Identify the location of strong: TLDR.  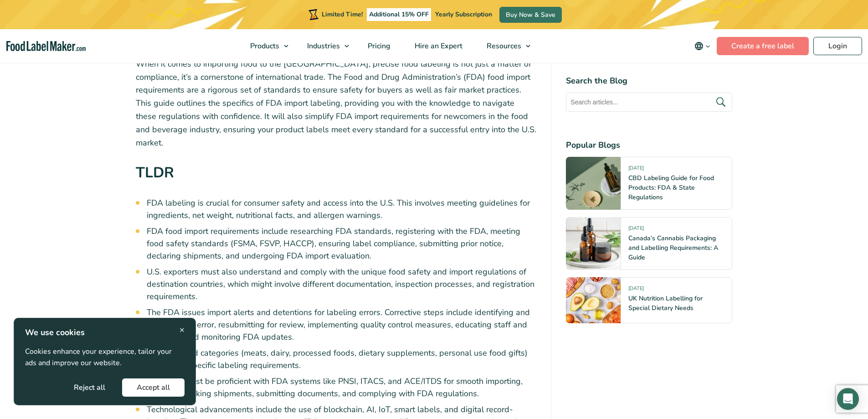
(155, 172).